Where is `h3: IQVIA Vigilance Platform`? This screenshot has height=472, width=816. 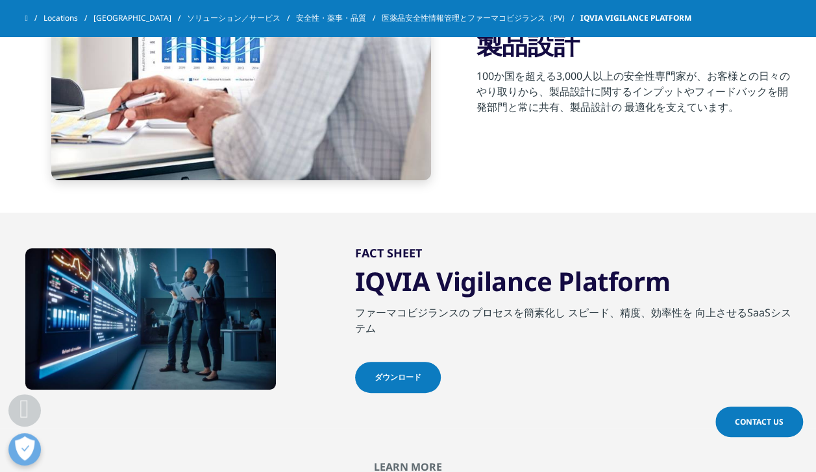 h3: IQVIA Vigilance Platform is located at coordinates (573, 285).